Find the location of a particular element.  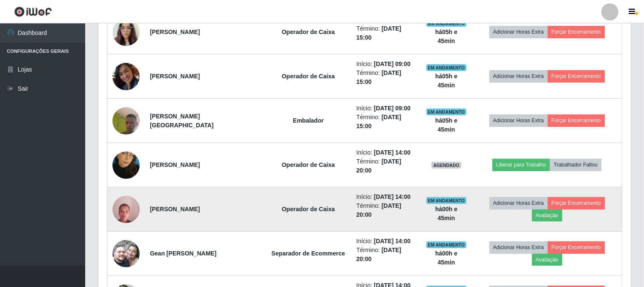

img: CoreUI Logo is located at coordinates (33, 11).